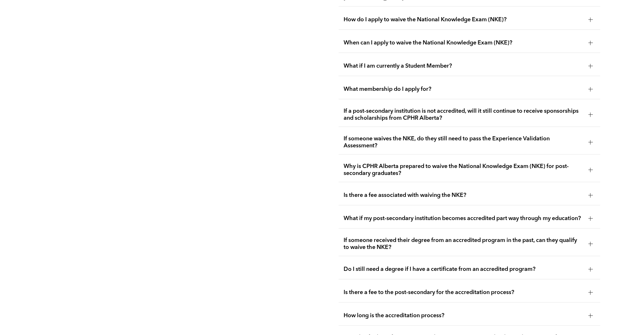 The image size is (644, 335). I want to click on span: Is there a fee to the post-secondary for the accreditation process?, so click(463, 293).